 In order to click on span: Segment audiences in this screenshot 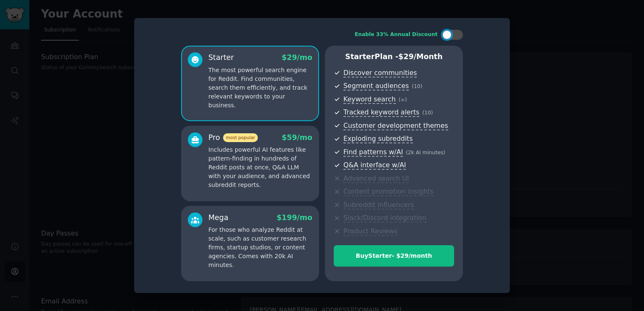, I will do `click(376, 86)`.